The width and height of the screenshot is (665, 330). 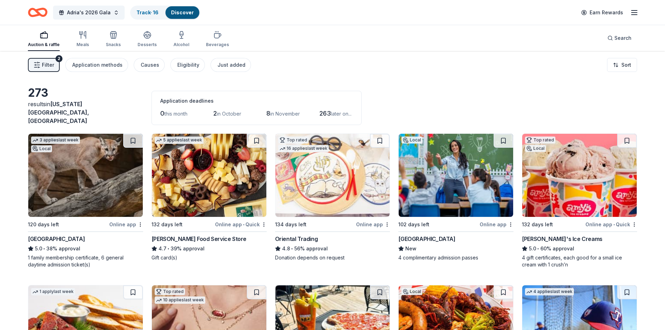 I want to click on button: Causes, so click(x=149, y=65).